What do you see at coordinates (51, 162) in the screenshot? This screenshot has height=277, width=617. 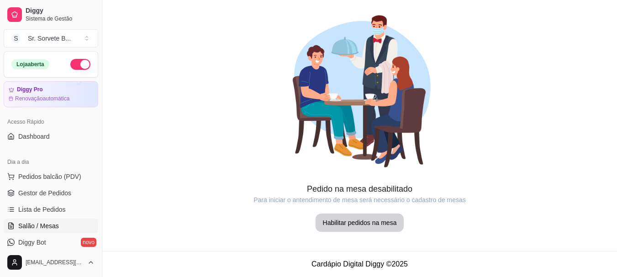 I see `div: Dia a dia` at bounding box center [51, 162].